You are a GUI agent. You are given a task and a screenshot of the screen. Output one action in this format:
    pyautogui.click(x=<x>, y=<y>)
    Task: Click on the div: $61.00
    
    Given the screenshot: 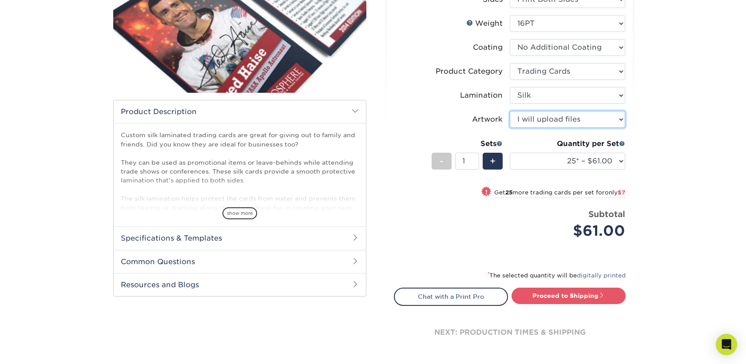 What is the action you would take?
    pyautogui.click(x=570, y=231)
    